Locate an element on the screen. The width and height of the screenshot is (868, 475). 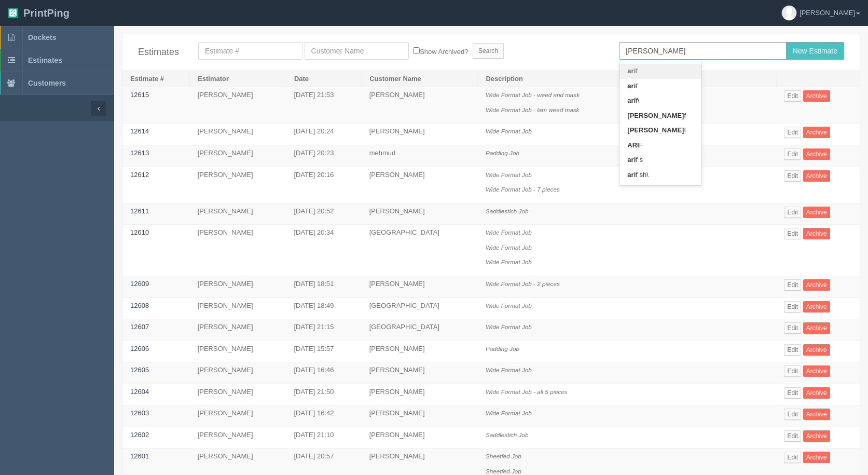
i: Padding Job is located at coordinates (502, 348).